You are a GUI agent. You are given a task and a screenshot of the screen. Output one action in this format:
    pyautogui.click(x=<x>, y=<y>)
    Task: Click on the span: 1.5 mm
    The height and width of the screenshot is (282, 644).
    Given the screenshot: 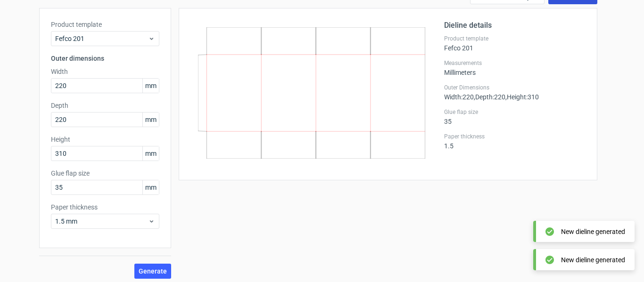 What is the action you would take?
    pyautogui.click(x=101, y=221)
    